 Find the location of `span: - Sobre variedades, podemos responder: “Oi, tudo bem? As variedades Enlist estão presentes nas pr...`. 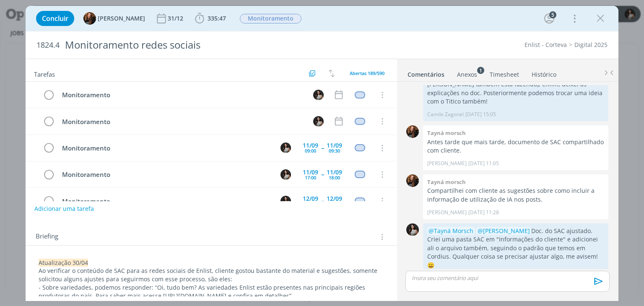

span: - Sobre variedades, podemos responder: “Oi, tudo bem? As variedades Enlist estão presentes nas pr... is located at coordinates (202, 291).